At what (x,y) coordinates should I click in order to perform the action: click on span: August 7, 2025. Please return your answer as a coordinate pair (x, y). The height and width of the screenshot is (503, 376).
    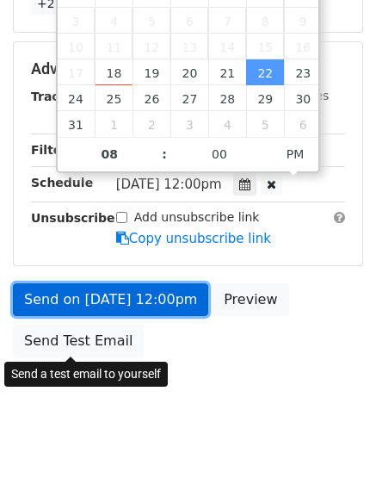
    Looking at the image, I should click on (227, 21).